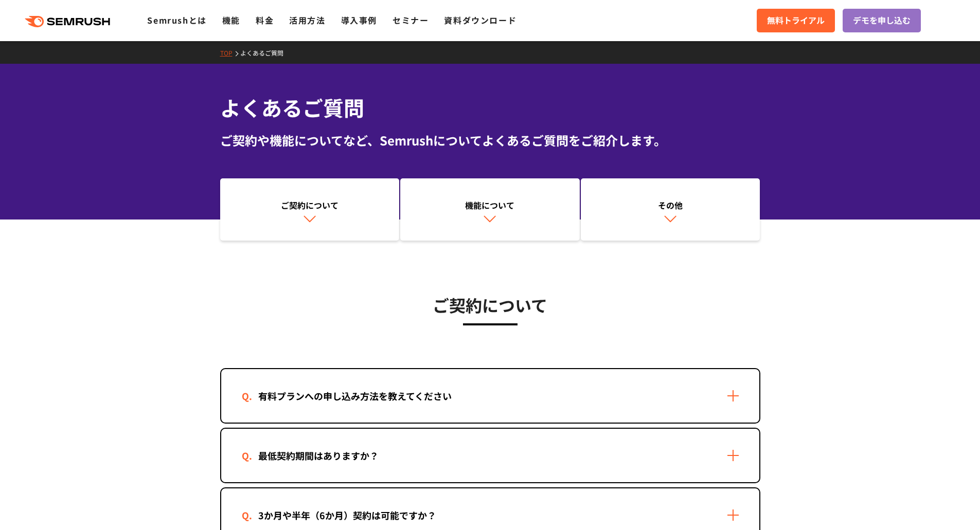 The image size is (980, 530). What do you see at coordinates (881, 21) in the screenshot?
I see `a: デモを申し込む` at bounding box center [881, 21].